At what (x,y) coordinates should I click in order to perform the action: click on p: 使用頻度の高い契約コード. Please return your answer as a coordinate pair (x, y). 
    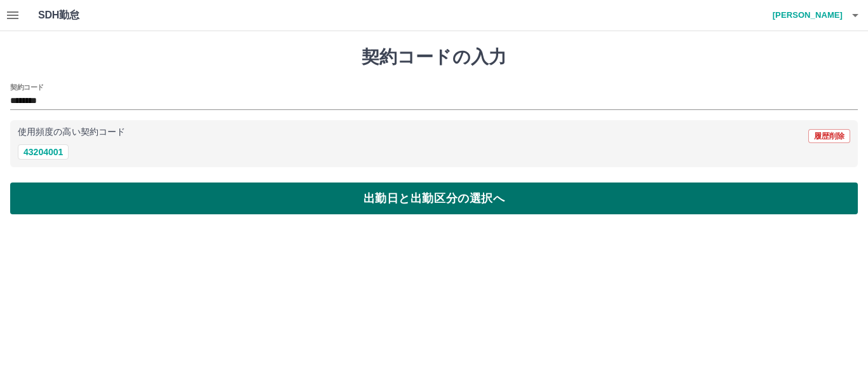
    Looking at the image, I should click on (71, 132).